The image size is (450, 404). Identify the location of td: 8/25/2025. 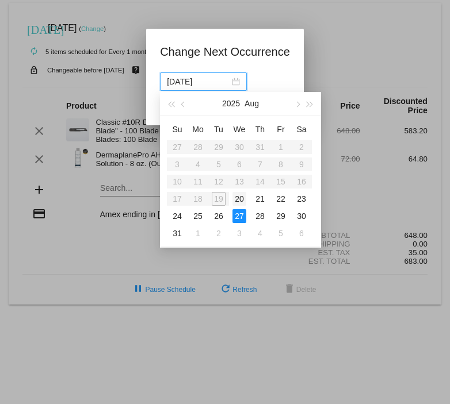
(198, 216).